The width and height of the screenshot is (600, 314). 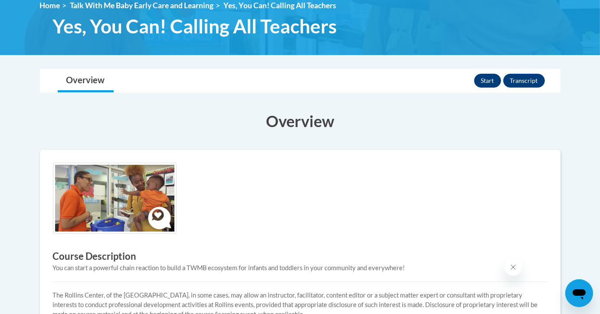 I want to click on h3: Overview, so click(x=300, y=121).